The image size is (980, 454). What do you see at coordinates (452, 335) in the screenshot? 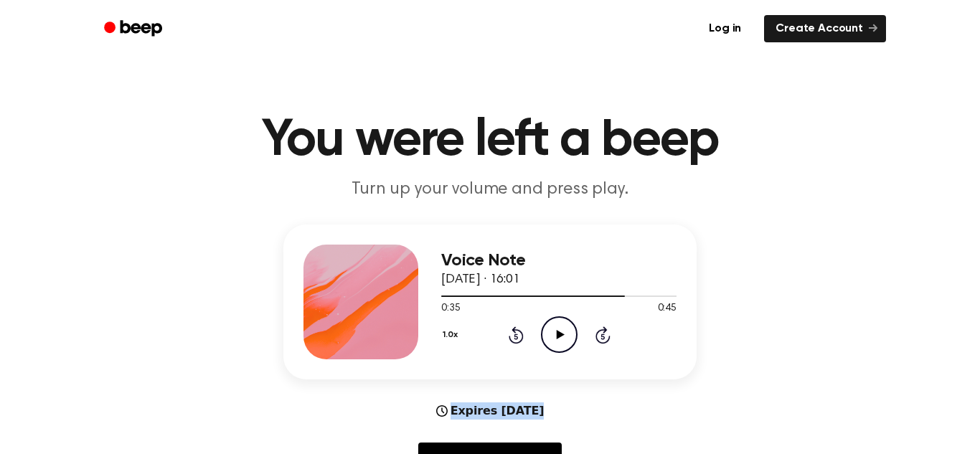
I see `button: 1.0x` at bounding box center [452, 335].